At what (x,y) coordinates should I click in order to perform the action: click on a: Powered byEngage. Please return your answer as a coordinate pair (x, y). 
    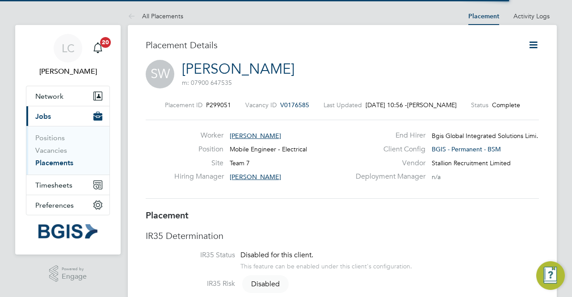
    Looking at the image, I should click on (68, 274).